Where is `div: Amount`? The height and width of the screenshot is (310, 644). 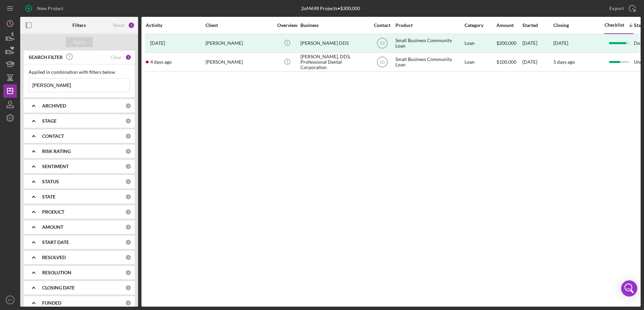
div: Amount is located at coordinates (509, 25).